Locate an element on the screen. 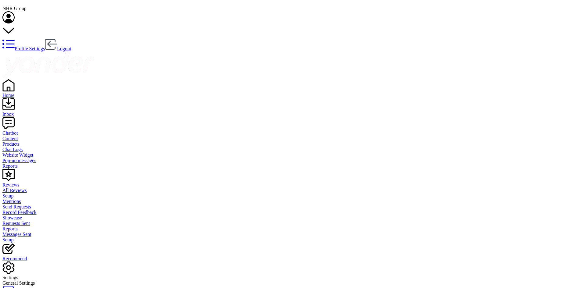 The image size is (581, 288). a: Mentions is located at coordinates (291, 202).